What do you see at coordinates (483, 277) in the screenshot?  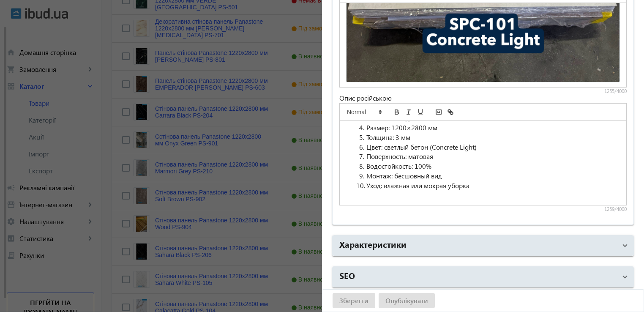 I see `mat-expansion-panel-header: SEO` at bounding box center [483, 277].